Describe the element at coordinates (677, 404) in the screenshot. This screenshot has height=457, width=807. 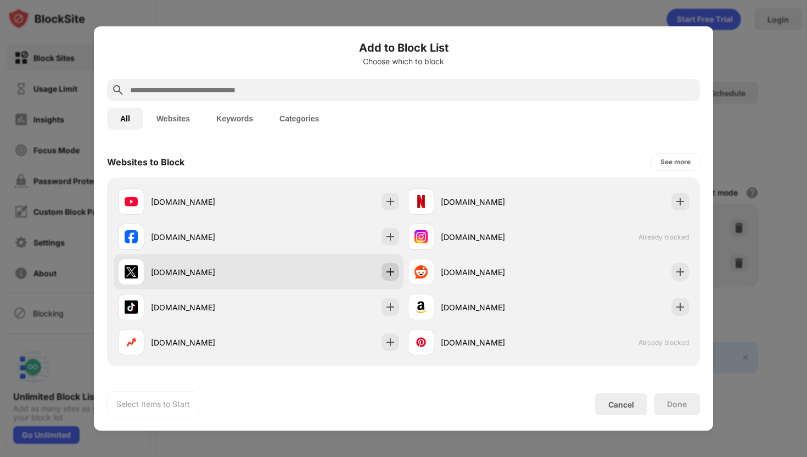
I see `div: Done` at that location.